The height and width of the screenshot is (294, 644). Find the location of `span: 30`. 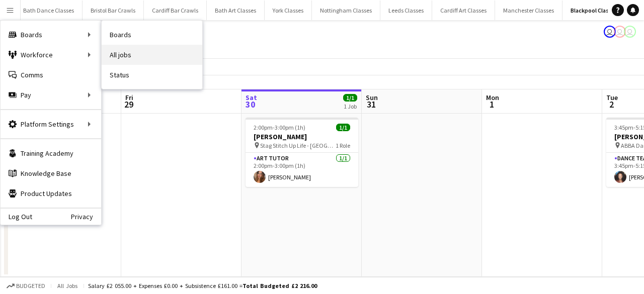

span: 30 is located at coordinates (251, 104).